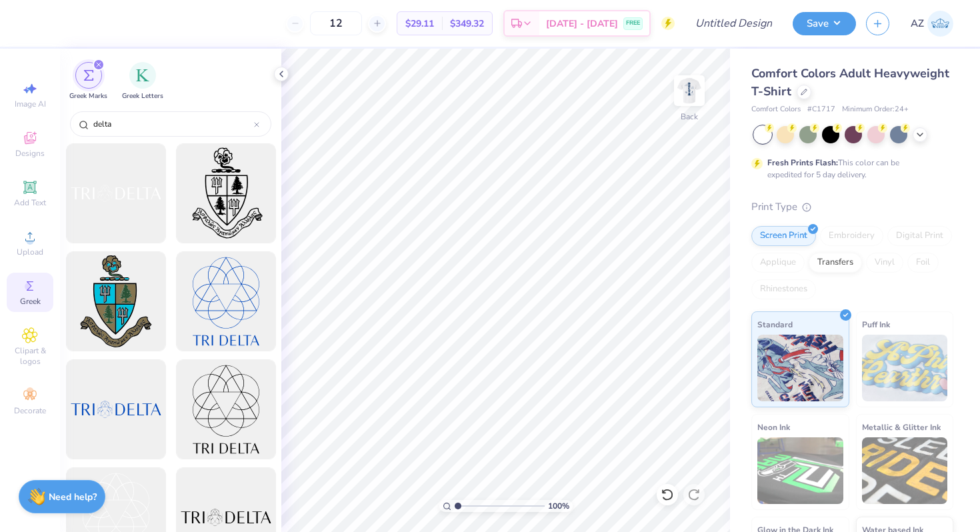  I want to click on span: Metallic & Glitter Ink, so click(901, 427).